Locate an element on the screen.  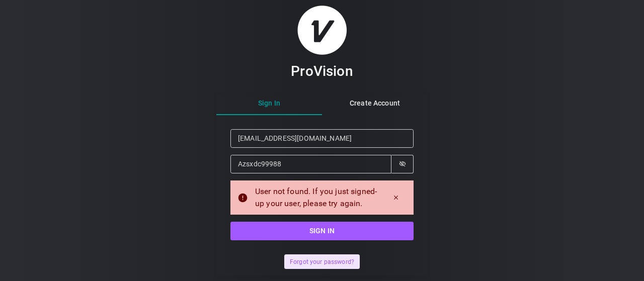
button: Sign In is located at coordinates (269, 104).